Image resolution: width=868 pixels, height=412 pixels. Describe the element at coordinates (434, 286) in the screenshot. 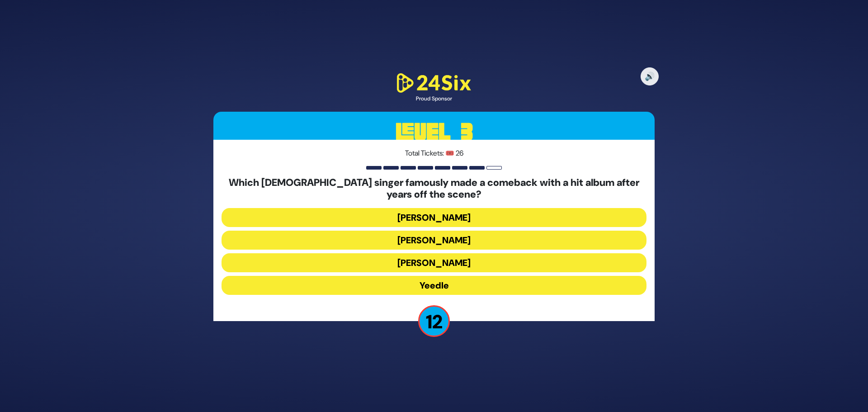

I see `button: Yeedle` at that location.